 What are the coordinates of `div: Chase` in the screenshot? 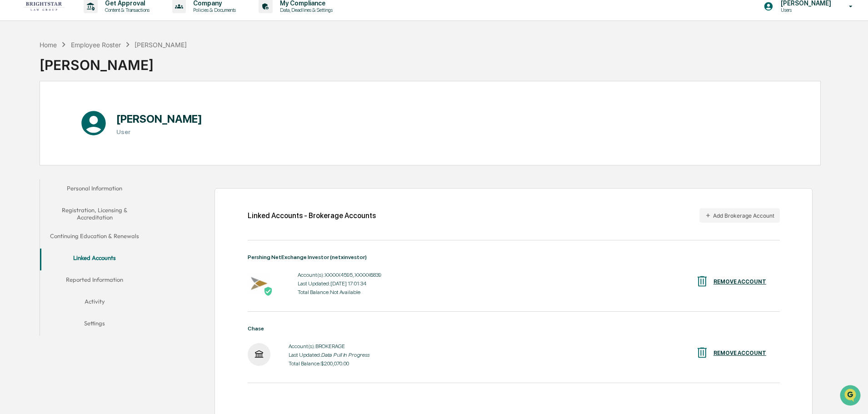 It's located at (513, 328).